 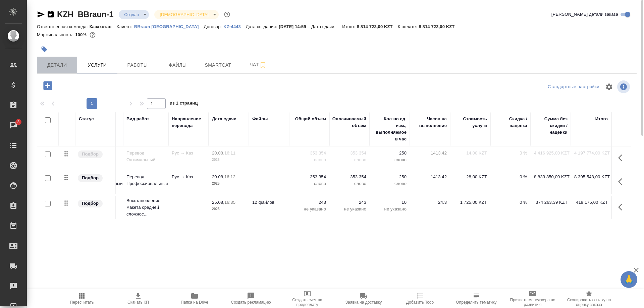 I want to click on p: 8 814 723,00 KZT, so click(x=439, y=26).